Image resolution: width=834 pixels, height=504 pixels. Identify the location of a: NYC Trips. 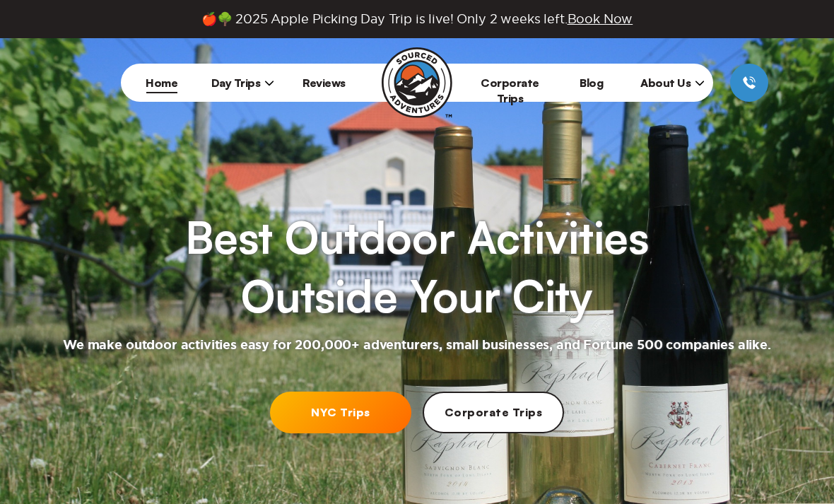
(341, 412).